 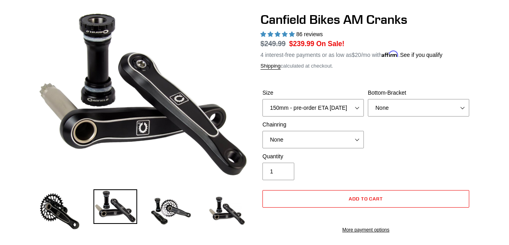 What do you see at coordinates (313, 124) in the screenshot?
I see `label: Chainring` at bounding box center [313, 124].